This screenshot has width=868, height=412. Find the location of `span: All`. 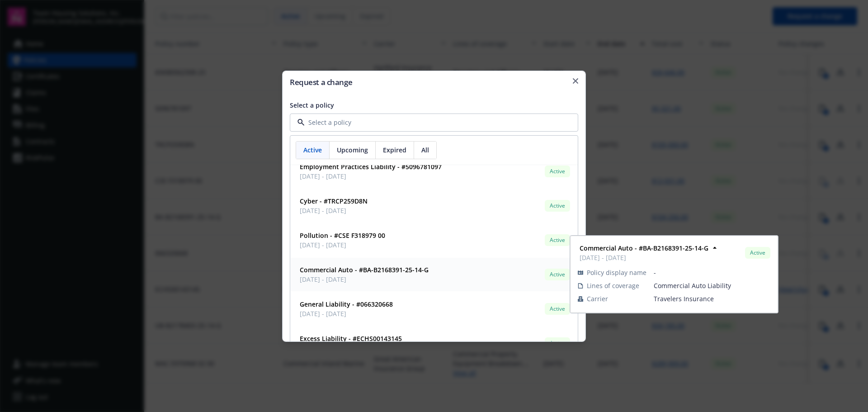

span: All is located at coordinates (425, 150).